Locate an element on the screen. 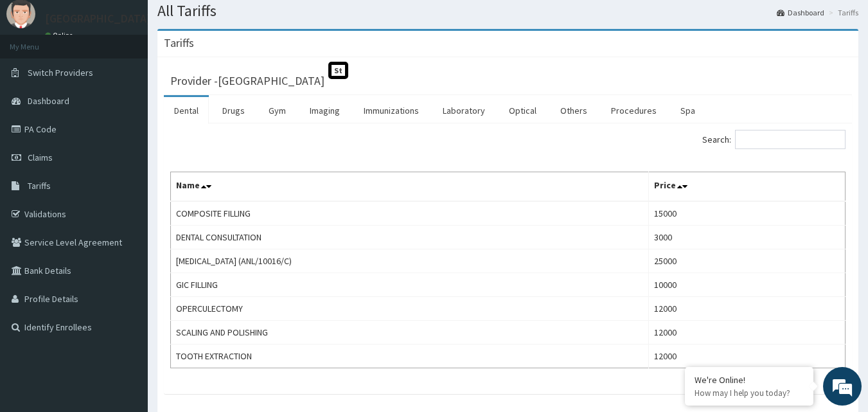 The image size is (868, 412). span: We're online! is located at coordinates (126, 189).